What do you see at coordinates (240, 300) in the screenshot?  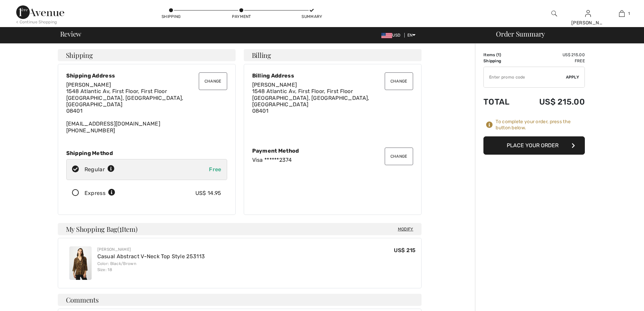 I see `h4: Comments` at bounding box center [240, 300].